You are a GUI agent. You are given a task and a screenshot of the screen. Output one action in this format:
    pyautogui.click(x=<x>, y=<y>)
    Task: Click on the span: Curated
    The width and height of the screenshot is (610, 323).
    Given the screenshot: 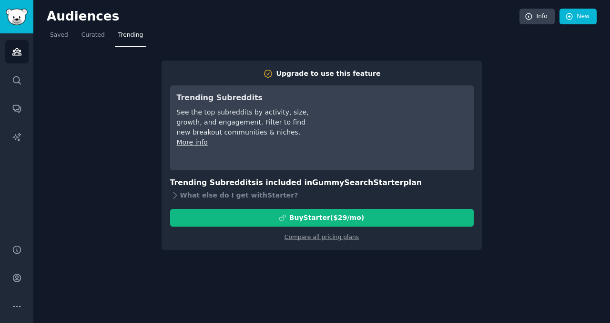 What is the action you would take?
    pyautogui.click(x=93, y=35)
    